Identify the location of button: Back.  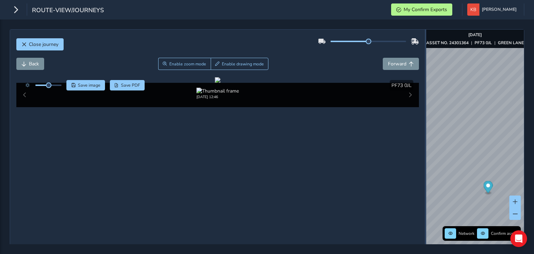
(30, 64).